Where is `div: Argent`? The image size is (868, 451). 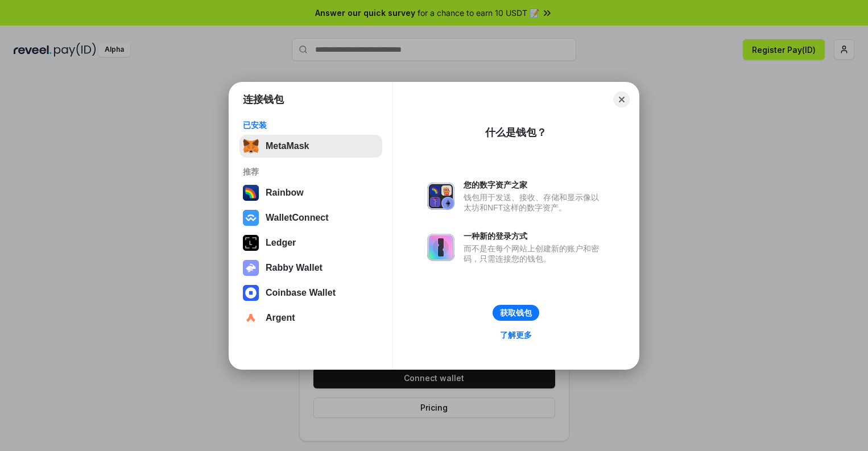
div: Argent is located at coordinates (280, 318).